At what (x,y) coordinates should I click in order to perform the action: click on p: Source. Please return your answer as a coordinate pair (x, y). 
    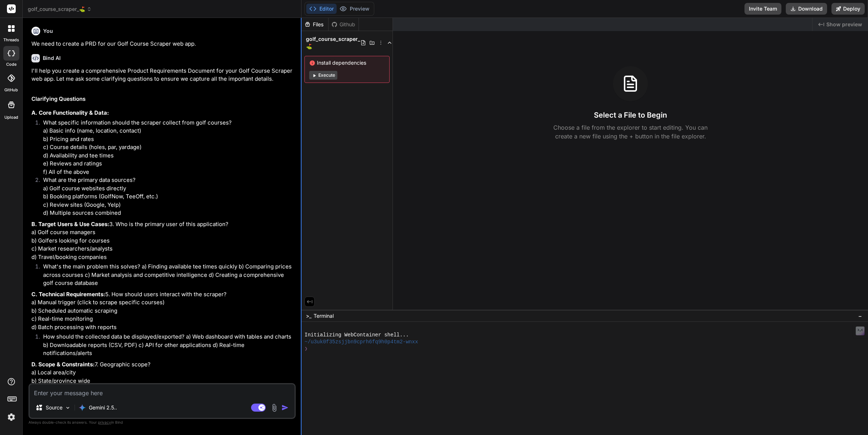
    Looking at the image, I should click on (54, 407).